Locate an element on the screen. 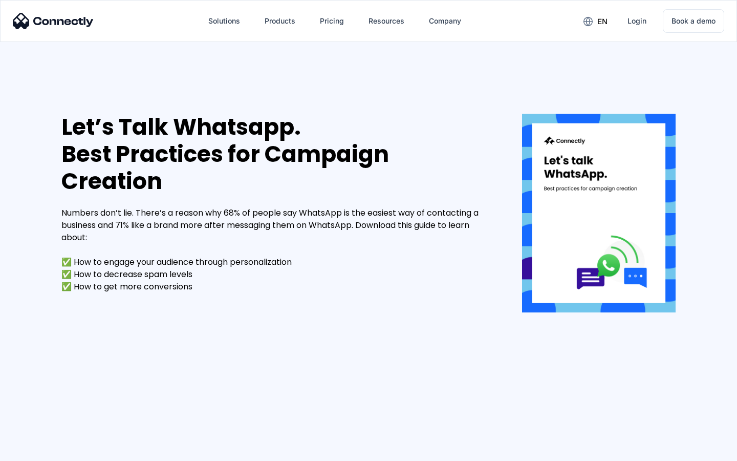 The image size is (737, 461). div: Company is located at coordinates (445, 21).